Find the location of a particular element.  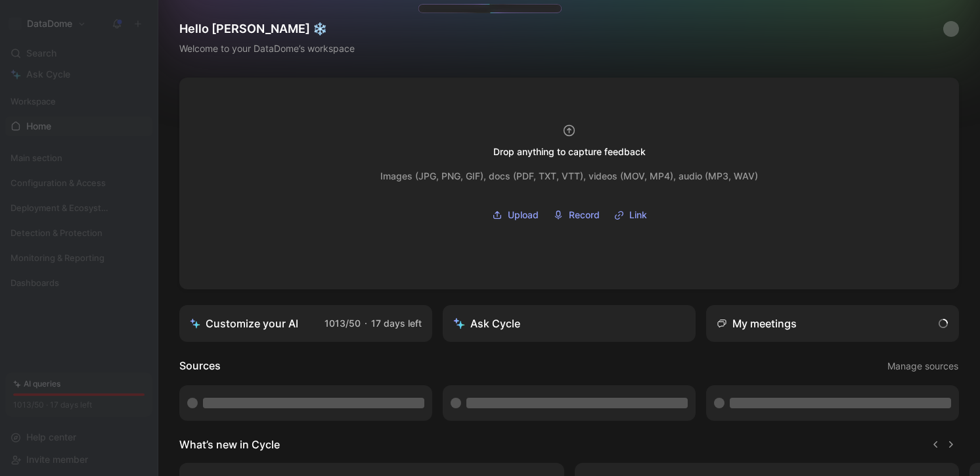

div: Search is located at coordinates (79, 53).